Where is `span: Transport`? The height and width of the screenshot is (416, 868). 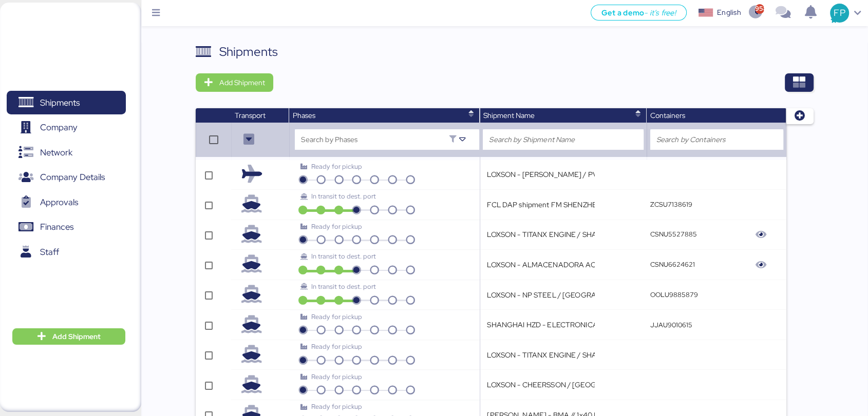
span: Transport is located at coordinates (250, 116).